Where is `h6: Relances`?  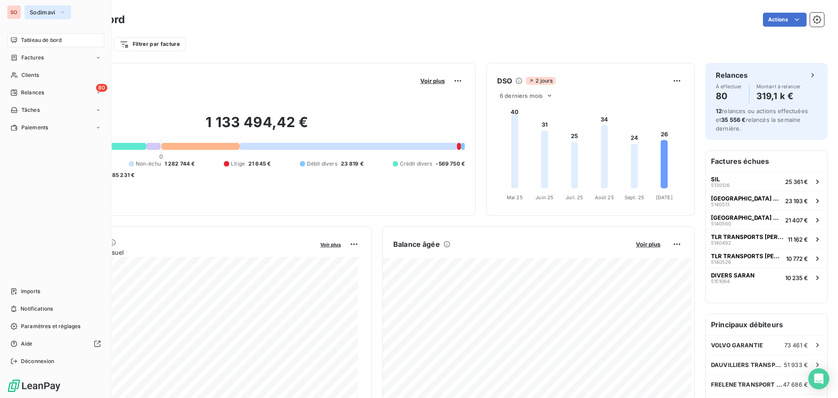 h6: Relances is located at coordinates (731, 75).